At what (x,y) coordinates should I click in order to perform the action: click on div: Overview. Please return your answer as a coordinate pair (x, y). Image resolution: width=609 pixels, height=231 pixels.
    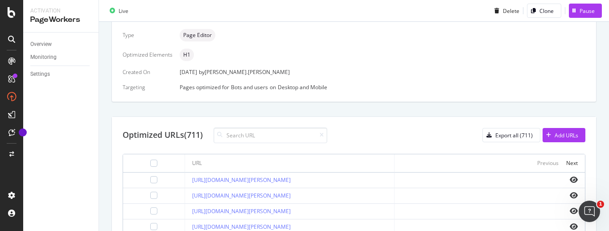
    Looking at the image, I should click on (41, 44).